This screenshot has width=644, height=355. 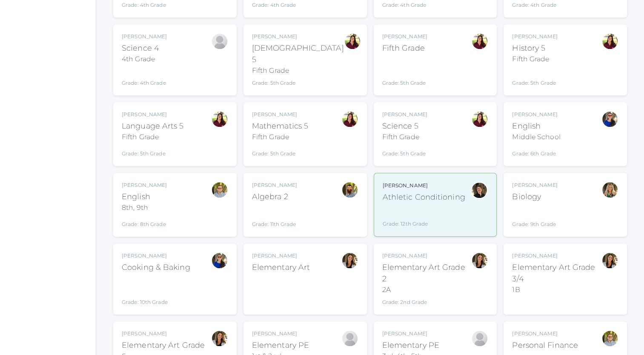 What do you see at coordinates (427, 273) in the screenshot?
I see `div: Elementary Art Grade 2` at bounding box center [427, 273].